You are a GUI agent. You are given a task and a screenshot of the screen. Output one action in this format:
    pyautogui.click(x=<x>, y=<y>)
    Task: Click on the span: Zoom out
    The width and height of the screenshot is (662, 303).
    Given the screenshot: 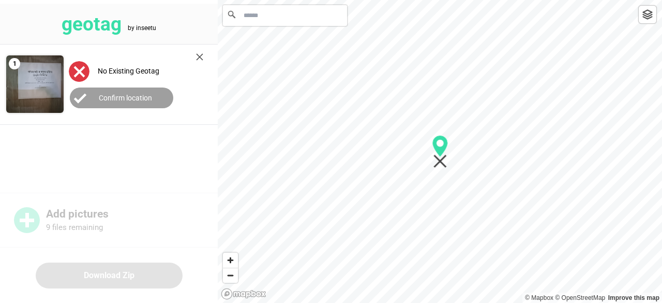 What is the action you would take?
    pyautogui.click(x=230, y=275)
    